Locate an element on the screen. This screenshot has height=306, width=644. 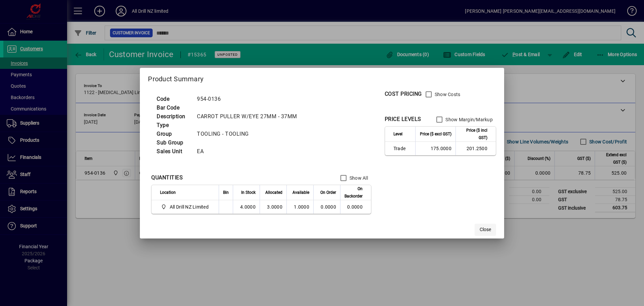
span: Level is located at coordinates (398, 134).